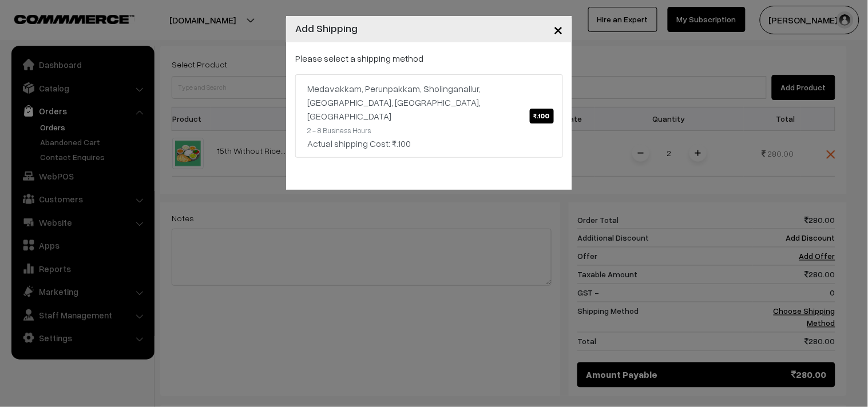 The image size is (868, 407). Describe the element at coordinates (542, 116) in the screenshot. I see `span: ₹.100` at that location.